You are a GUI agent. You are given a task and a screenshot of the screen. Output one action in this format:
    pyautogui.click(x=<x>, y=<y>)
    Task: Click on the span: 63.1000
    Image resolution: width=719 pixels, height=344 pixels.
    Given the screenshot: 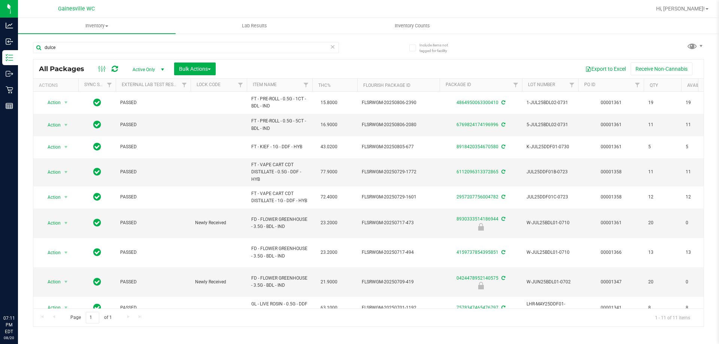 What is the action you would take?
    pyautogui.click(x=329, y=308)
    